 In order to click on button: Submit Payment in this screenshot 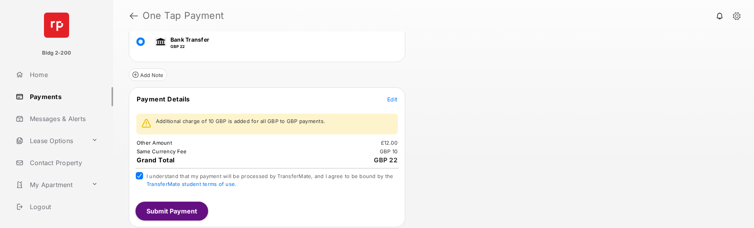, I will do `click(172, 211)`.